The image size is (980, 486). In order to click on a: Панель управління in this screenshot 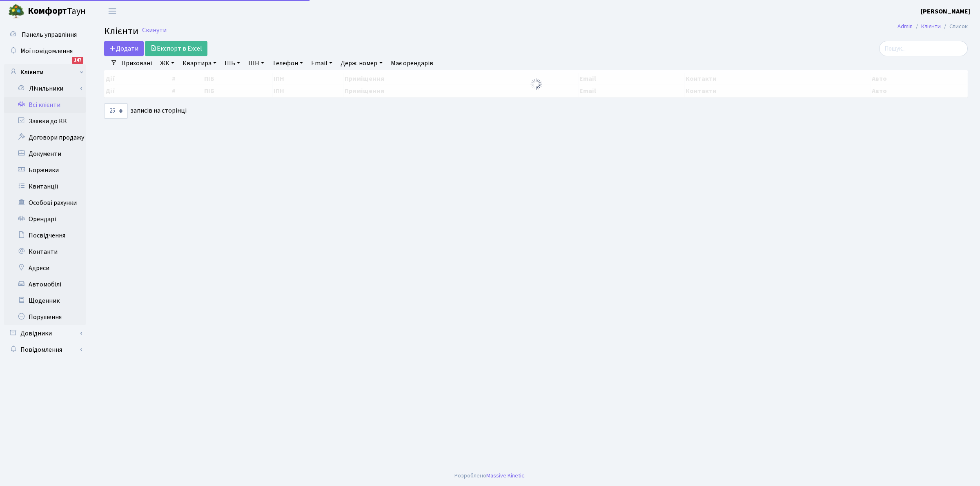, I will do `click(45, 35)`.